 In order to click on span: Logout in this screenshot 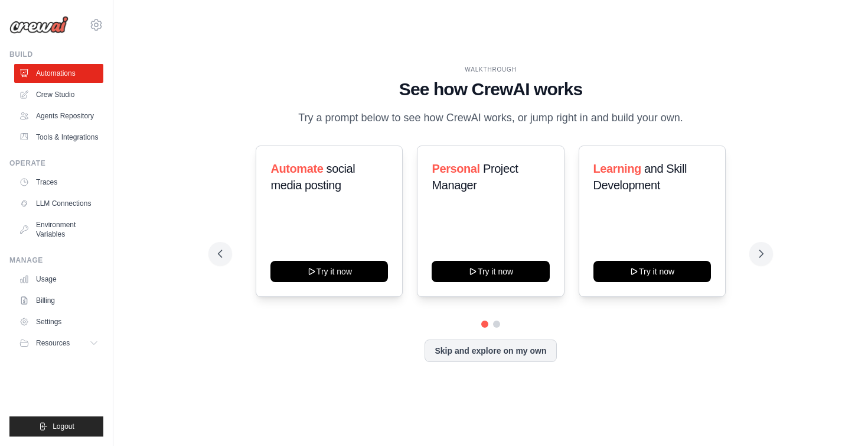, I will do `click(63, 427)`.